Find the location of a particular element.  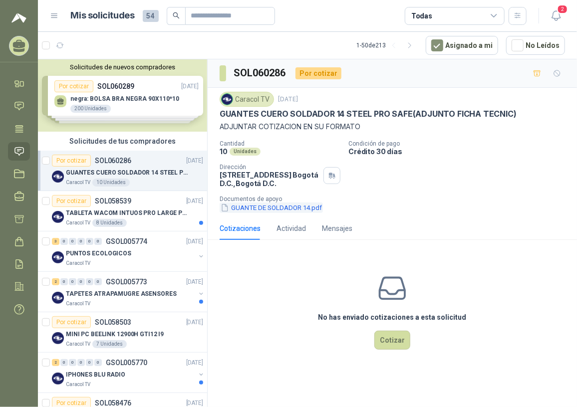

div: Todas is located at coordinates (422, 16).